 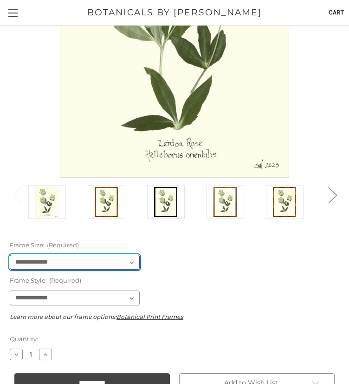 What do you see at coordinates (150, 316) in the screenshot?
I see `a: Botanical Print Frames` at bounding box center [150, 316].